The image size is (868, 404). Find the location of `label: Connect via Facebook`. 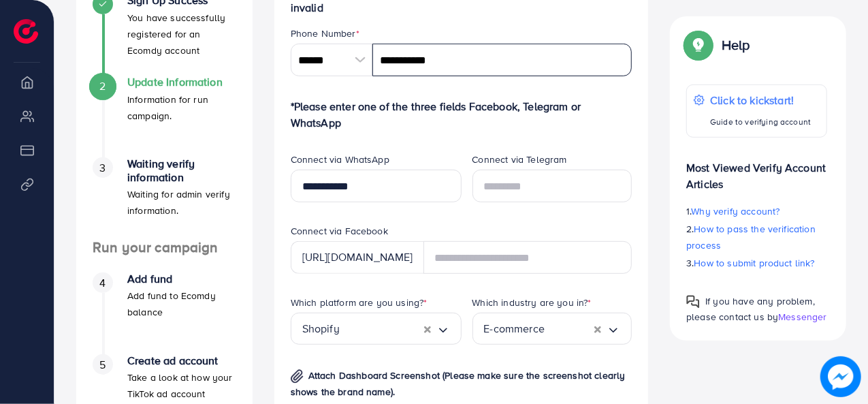

label: Connect via Facebook is located at coordinates (339, 231).